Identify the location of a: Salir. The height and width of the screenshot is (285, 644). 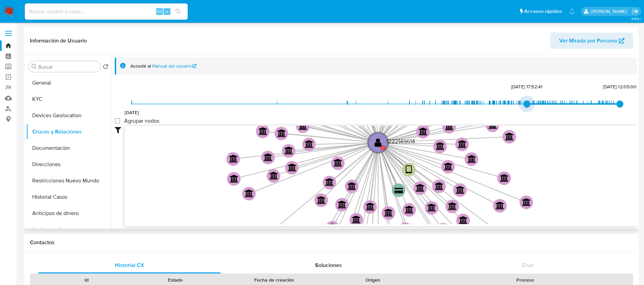
(635, 11).